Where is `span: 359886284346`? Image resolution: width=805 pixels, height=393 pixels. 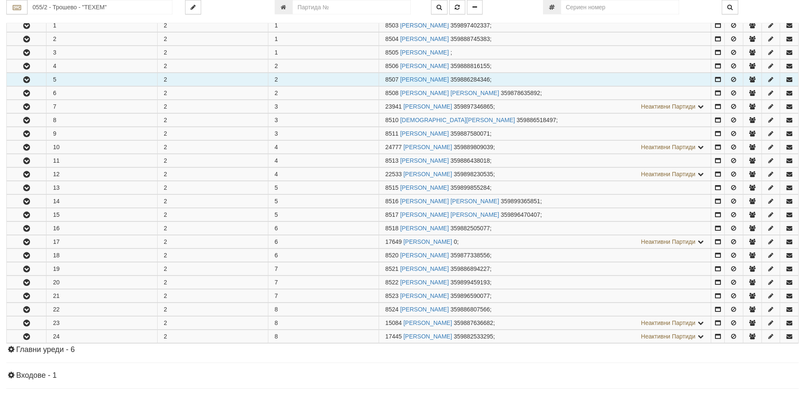 span: 359886284346 is located at coordinates (470, 79).